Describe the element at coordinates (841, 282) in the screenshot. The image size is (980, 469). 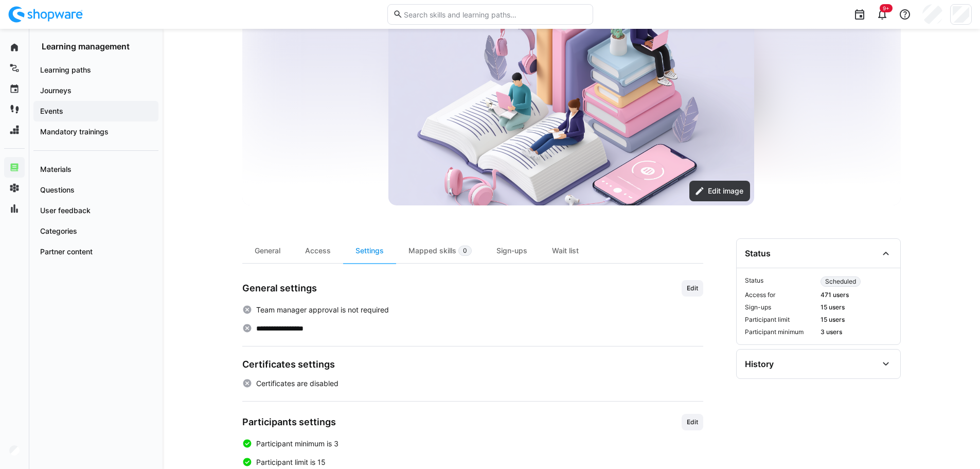
I see `span: Scheduled` at that location.